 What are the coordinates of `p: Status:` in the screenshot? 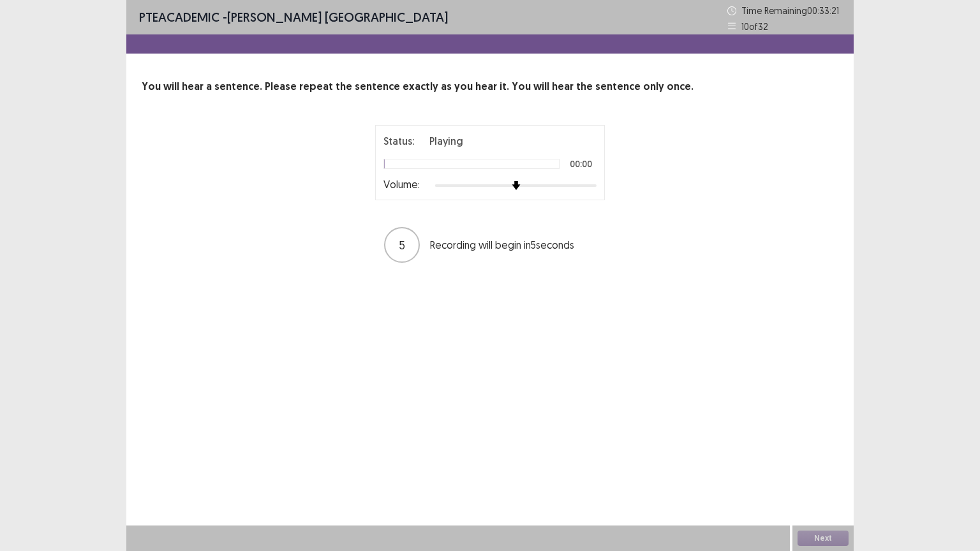 It's located at (398, 141).